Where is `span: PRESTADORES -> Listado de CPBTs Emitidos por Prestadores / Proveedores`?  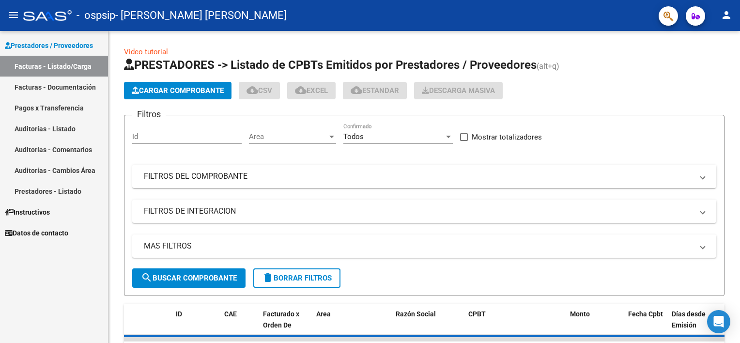 span: PRESTADORES -> Listado de CPBTs Emitidos por Prestadores / Proveedores is located at coordinates (330, 65).